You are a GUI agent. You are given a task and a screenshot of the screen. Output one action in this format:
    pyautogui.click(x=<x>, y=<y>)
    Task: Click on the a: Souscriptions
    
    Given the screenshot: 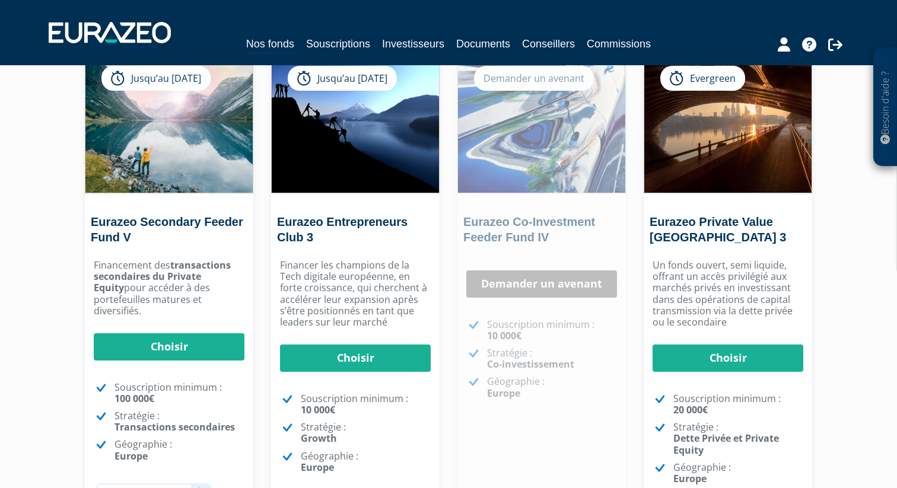 What is the action you would take?
    pyautogui.click(x=338, y=44)
    